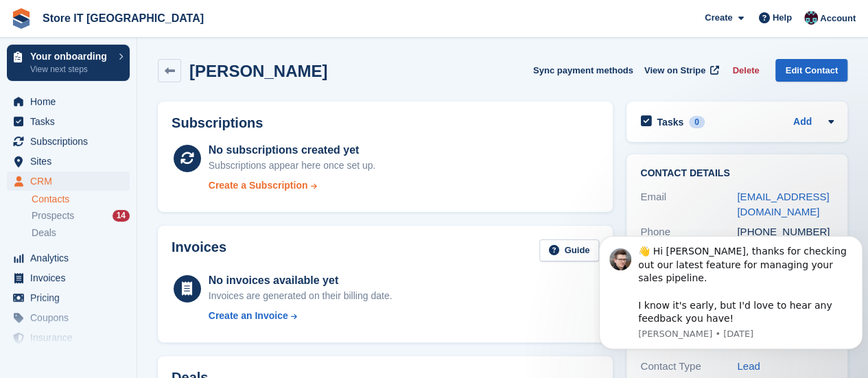 The height and width of the screenshot is (378, 868). I want to click on a: Deals, so click(80, 232).